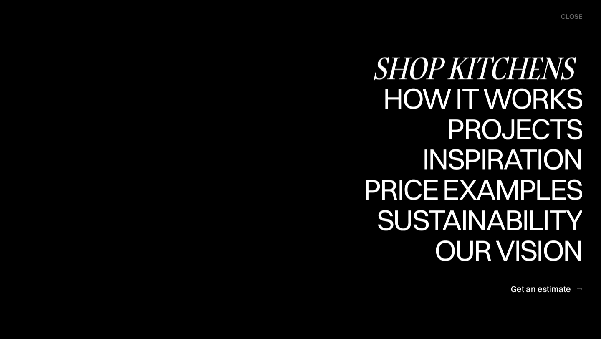 This screenshot has height=339, width=601. I want to click on div: menu, so click(567, 17).